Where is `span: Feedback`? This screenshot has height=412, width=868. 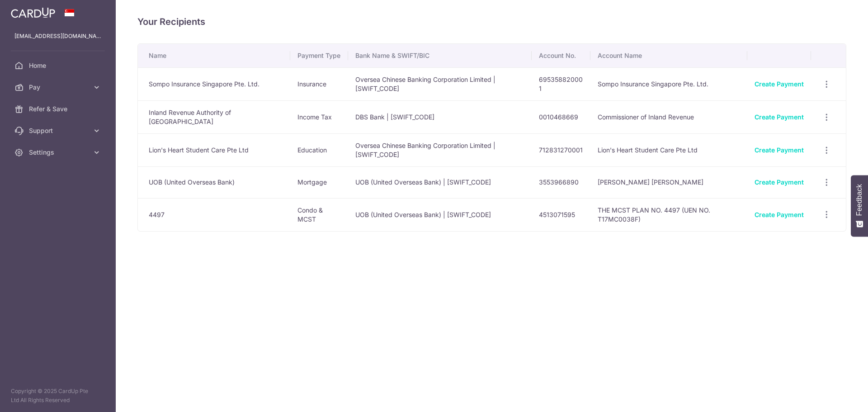
span: Feedback is located at coordinates (860, 200).